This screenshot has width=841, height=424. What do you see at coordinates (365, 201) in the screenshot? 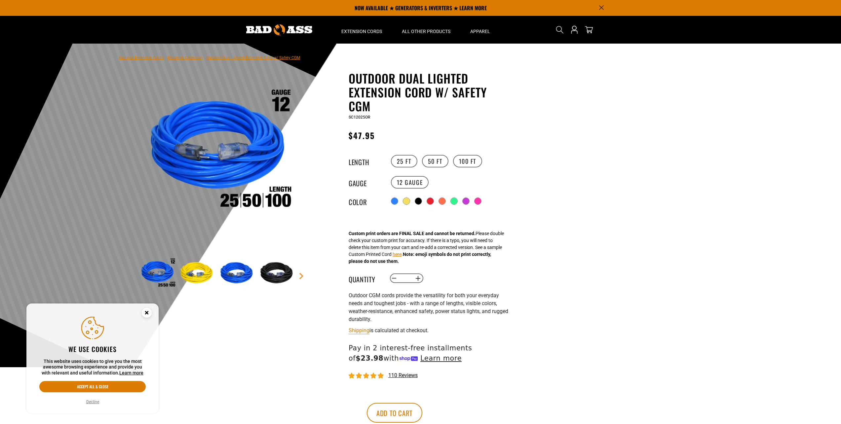
I see `legend: Color` at bounding box center [365, 201].